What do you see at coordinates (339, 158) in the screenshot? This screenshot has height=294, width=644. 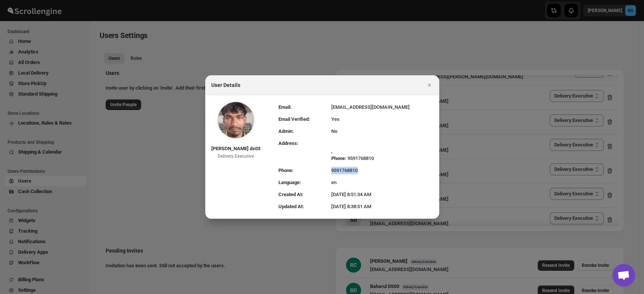 I see `span: Phone:` at bounding box center [339, 158].